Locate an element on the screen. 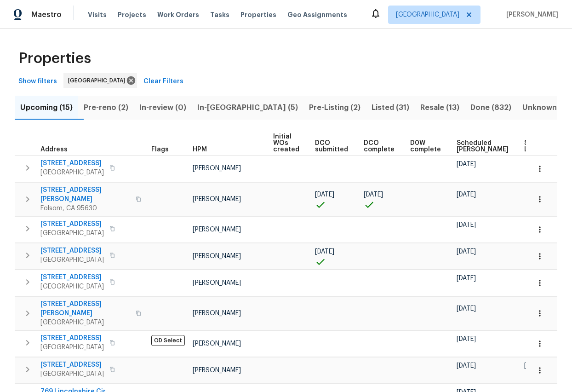  button: Show filters is located at coordinates (38, 81).